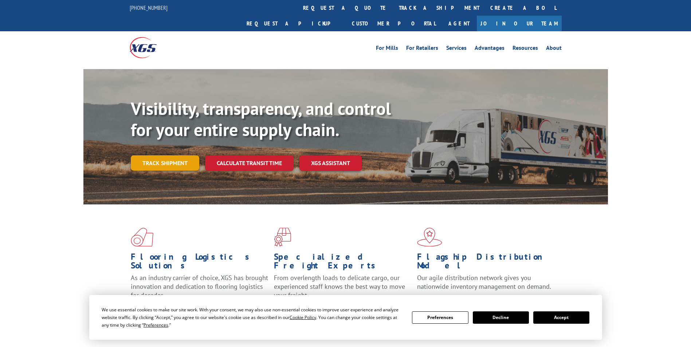  Describe the element at coordinates (303, 317) in the screenshot. I see `span: Cookie Policy` at that location.